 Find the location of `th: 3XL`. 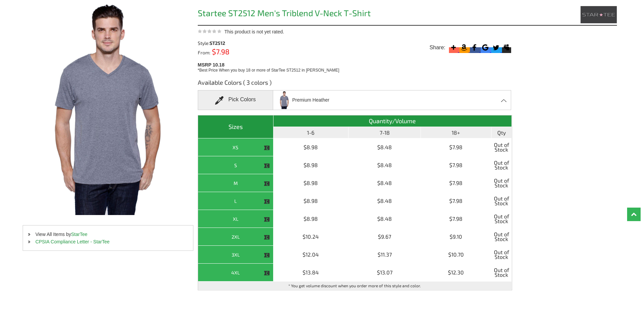

th: 3XL is located at coordinates (235, 255).